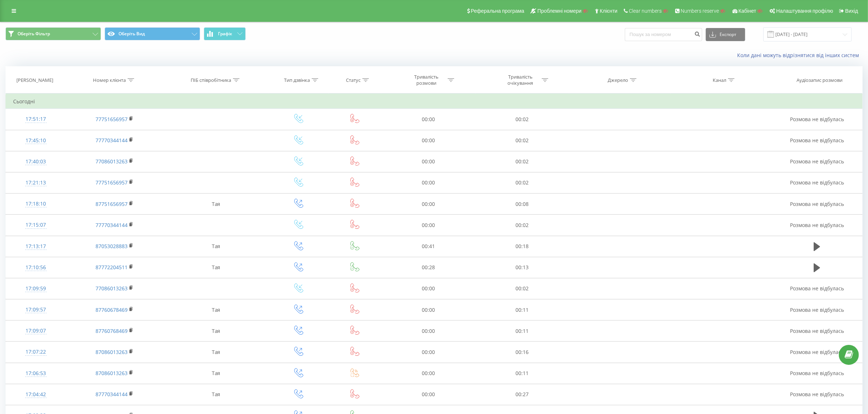 This screenshot has height=414, width=868. I want to click on td: 00:16, so click(522, 353).